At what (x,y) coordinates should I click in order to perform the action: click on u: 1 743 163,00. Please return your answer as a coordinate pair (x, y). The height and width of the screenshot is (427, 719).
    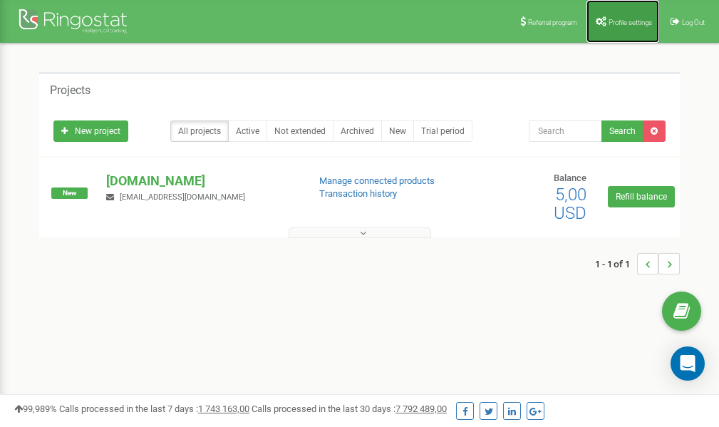
    Looking at the image, I should click on (224, 408).